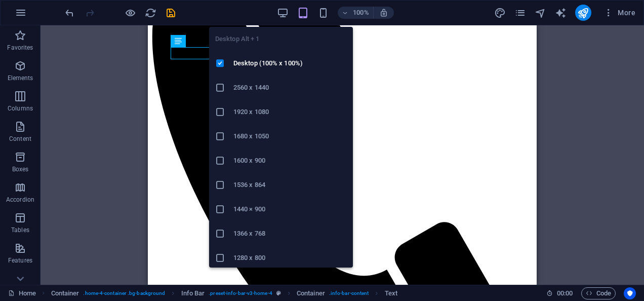  Describe the element at coordinates (171, 13) in the screenshot. I see `button: save` at that location.